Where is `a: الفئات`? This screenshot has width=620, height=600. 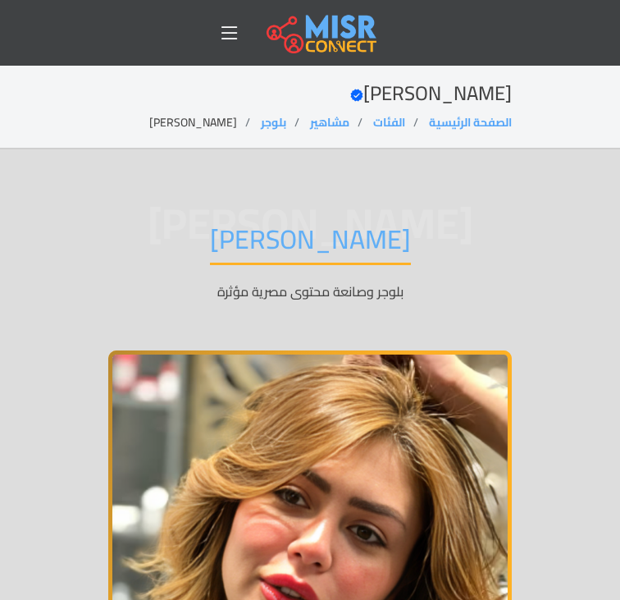
a: الفئات is located at coordinates (389, 122).